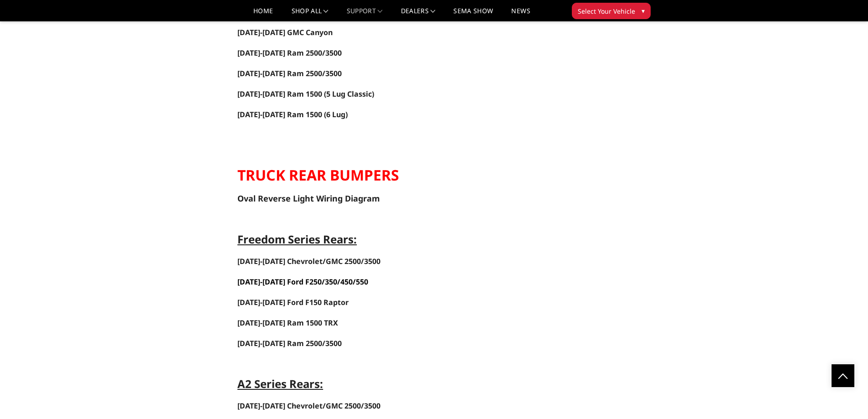 This screenshot has height=419, width=868. I want to click on a: Support, so click(365, 14).